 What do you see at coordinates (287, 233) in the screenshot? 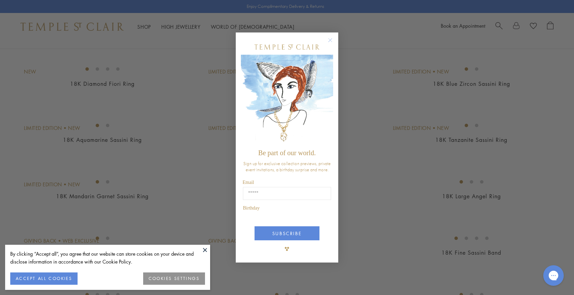
I see `button: SUBSCRIBE` at bounding box center [287, 233].